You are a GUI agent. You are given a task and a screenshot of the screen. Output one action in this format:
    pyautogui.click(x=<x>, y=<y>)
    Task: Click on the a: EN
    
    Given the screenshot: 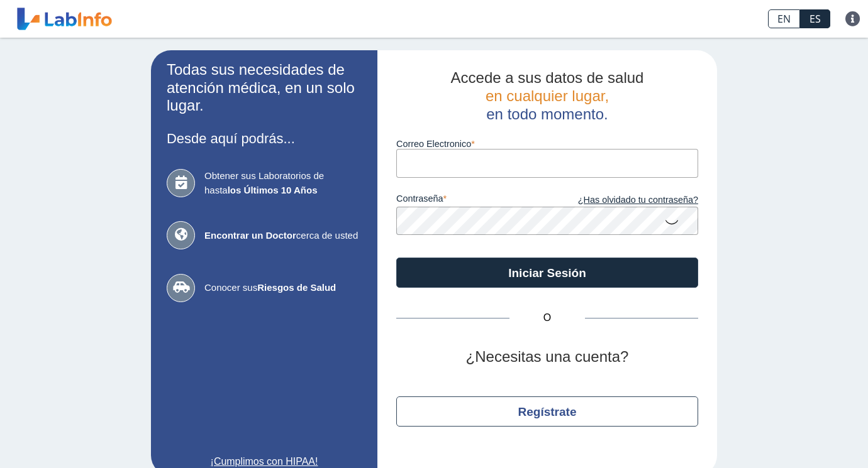 What is the action you would take?
    pyautogui.click(x=783, y=19)
    